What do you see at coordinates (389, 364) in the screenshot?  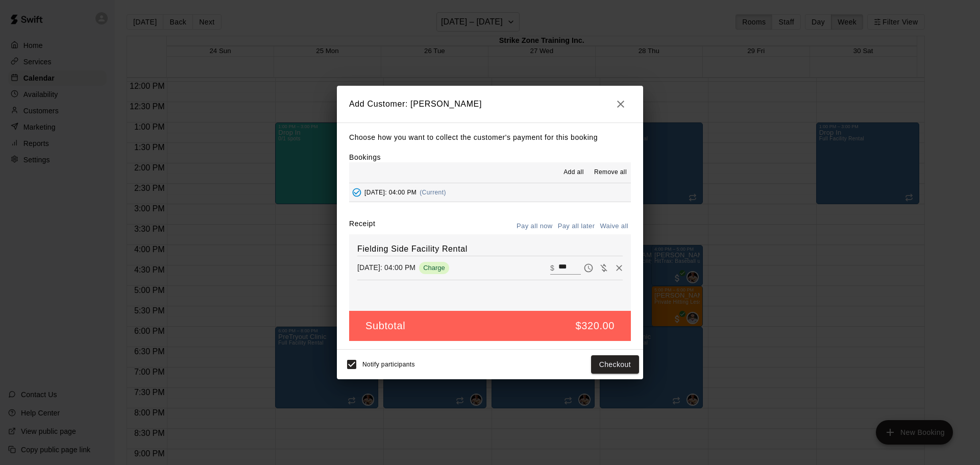 I see `span: Notify participants` at bounding box center [389, 364].